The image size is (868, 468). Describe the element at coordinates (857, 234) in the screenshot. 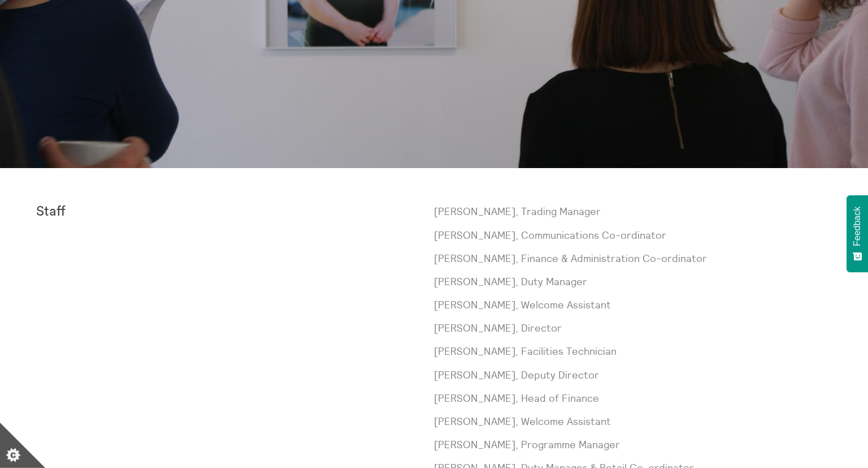

I see `button: Feedback - Show survey` at that location.